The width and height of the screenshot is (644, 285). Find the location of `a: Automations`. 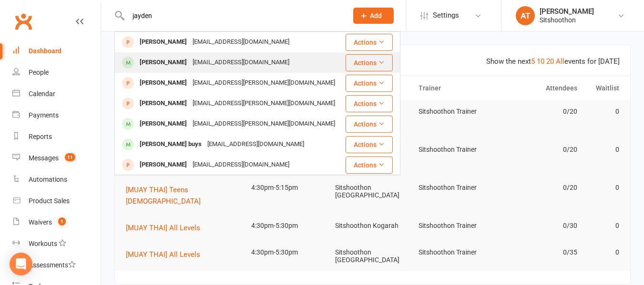

a: Automations is located at coordinates (56, 180).